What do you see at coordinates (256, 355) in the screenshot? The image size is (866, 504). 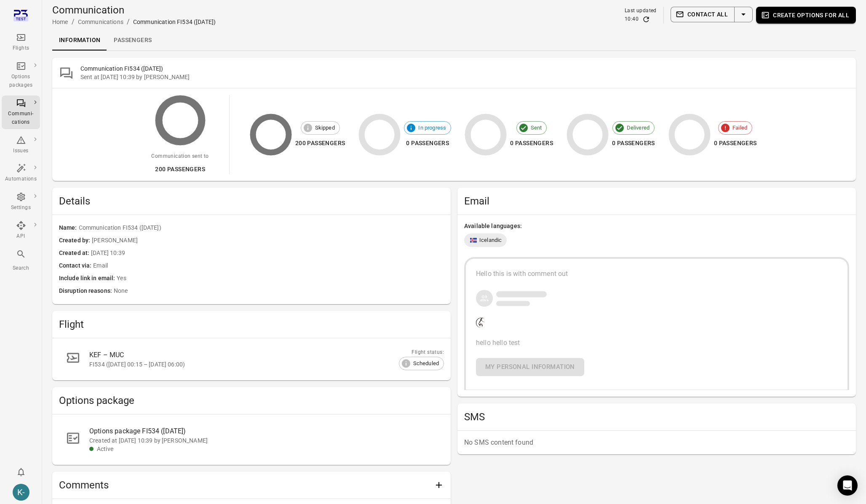 I see `div: KEF – MUC` at bounding box center [256, 355].